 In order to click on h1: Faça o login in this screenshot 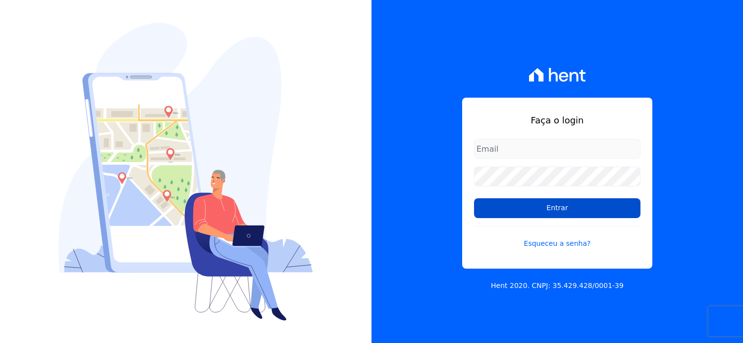, I will do `click(557, 120)`.